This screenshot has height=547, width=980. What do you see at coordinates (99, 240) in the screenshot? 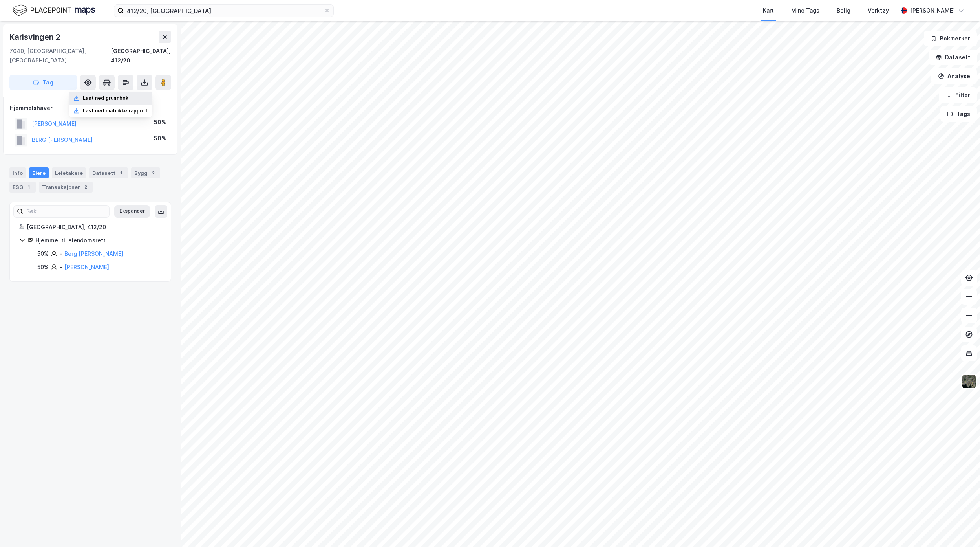
I see `div: Hjemmel til eiendomsrett` at bounding box center [99, 240].